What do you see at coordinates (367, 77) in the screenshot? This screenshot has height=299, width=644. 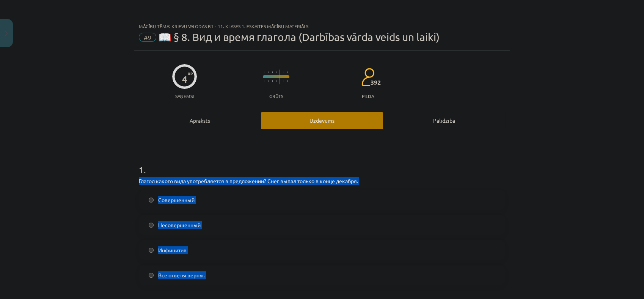 I see `img: students-c634bb4e5e11cddfef0936a35e636f08e4e9abd3cc4e673bd6f9a4125e45ecb1.svg` at bounding box center [367, 77].